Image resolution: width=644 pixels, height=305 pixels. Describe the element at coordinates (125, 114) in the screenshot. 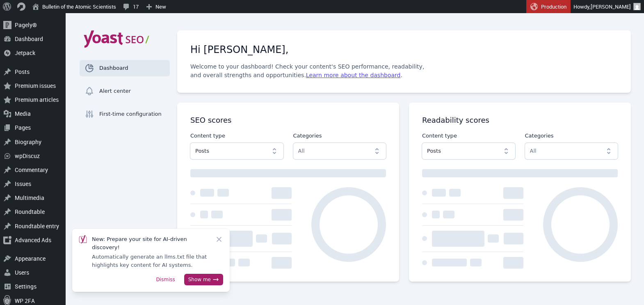

I see `a: First-time configuration` at that location.